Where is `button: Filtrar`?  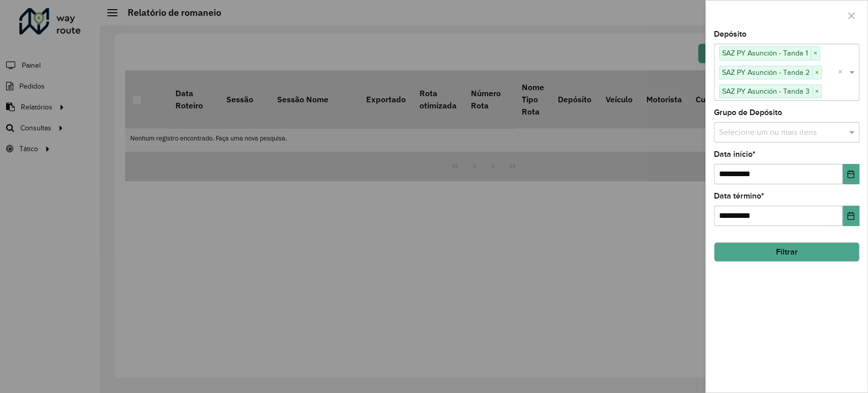 button: Filtrar is located at coordinates (787, 252).